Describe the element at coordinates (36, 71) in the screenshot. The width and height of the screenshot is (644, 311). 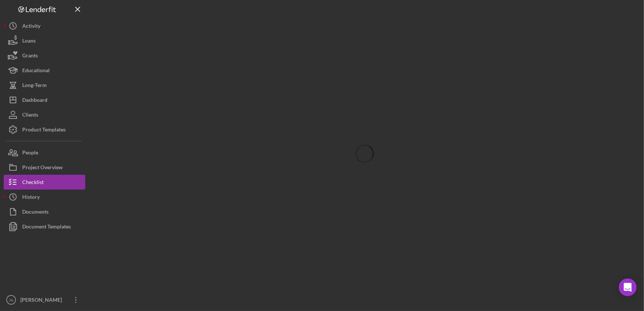
I see `div: Educational` at that location.